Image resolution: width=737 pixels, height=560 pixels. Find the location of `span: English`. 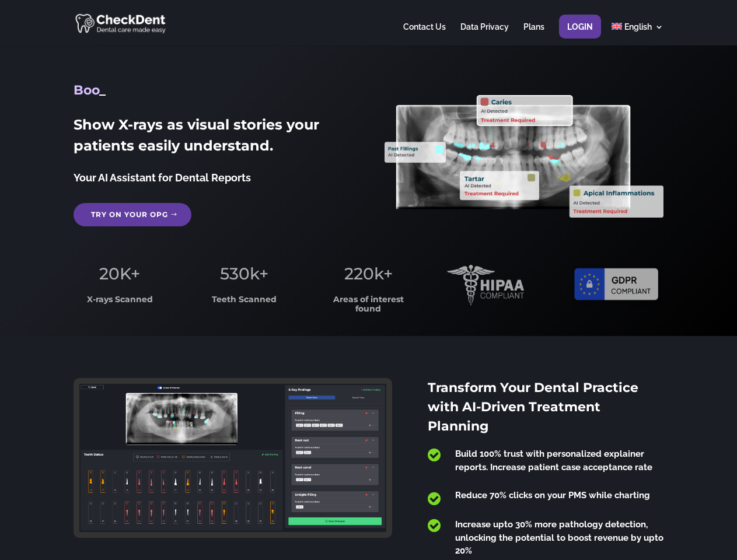

span: English is located at coordinates (638, 27).